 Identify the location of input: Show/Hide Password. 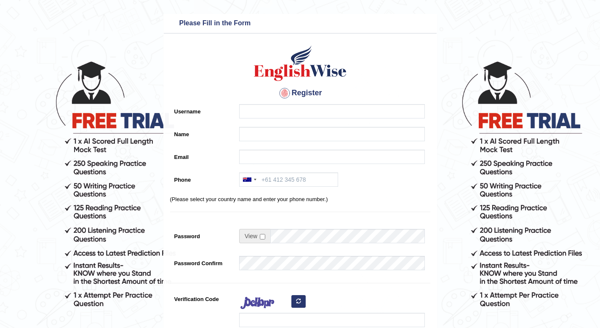
(262, 236).